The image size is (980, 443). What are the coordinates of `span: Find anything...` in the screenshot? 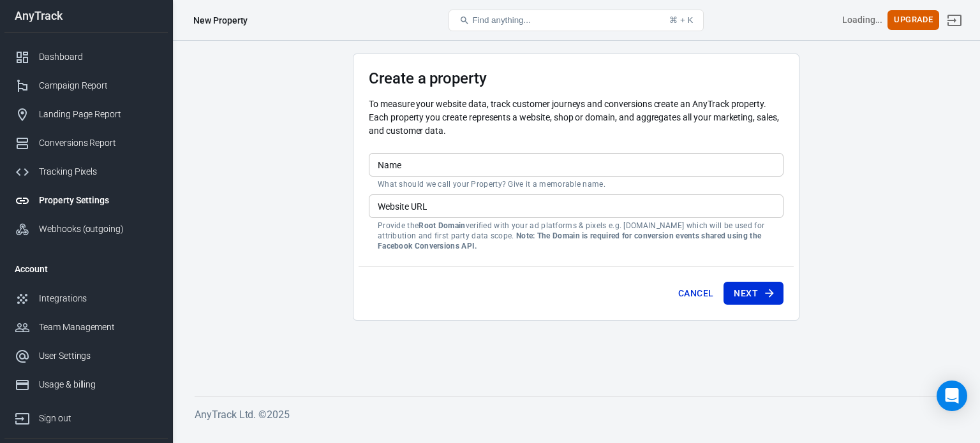 It's located at (501, 20).